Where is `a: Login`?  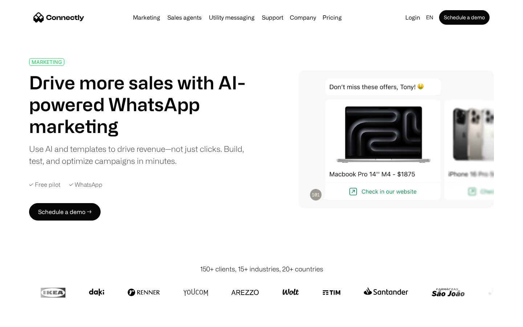 a: Login is located at coordinates (413, 17).